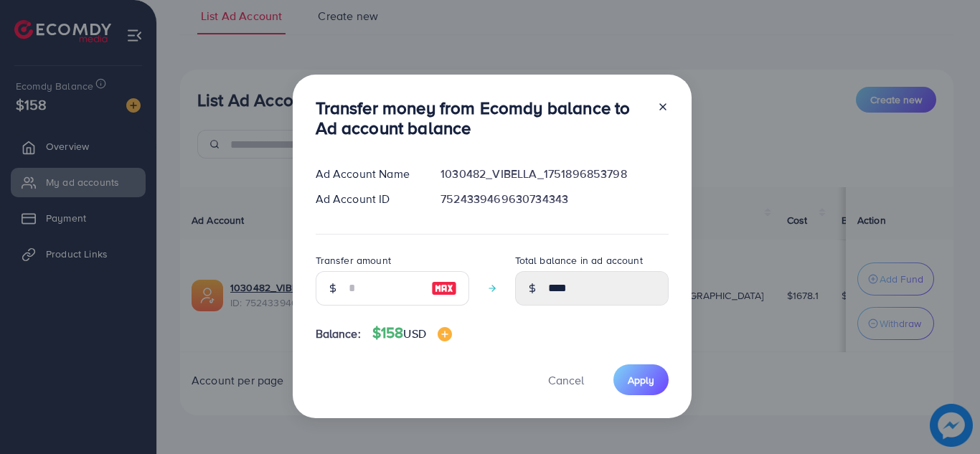 The width and height of the screenshot is (980, 454). What do you see at coordinates (641, 380) in the screenshot?
I see `button: Apply` at bounding box center [641, 380].